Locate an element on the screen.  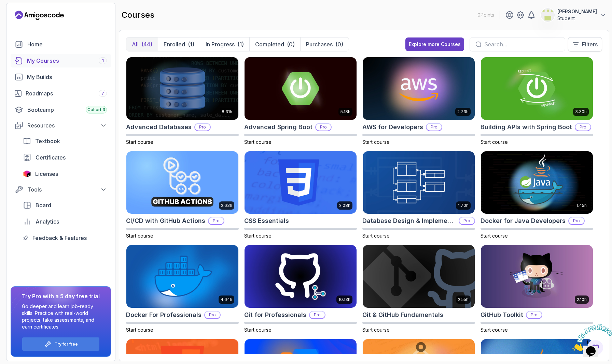
button: In Progress(1) is located at coordinates (225, 44).